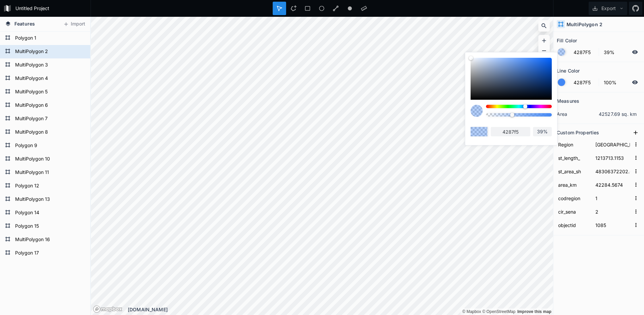 The height and width of the screenshot is (315, 644). Describe the element at coordinates (499, 312) in the screenshot. I see `a: OpenStreetMap` at that location.